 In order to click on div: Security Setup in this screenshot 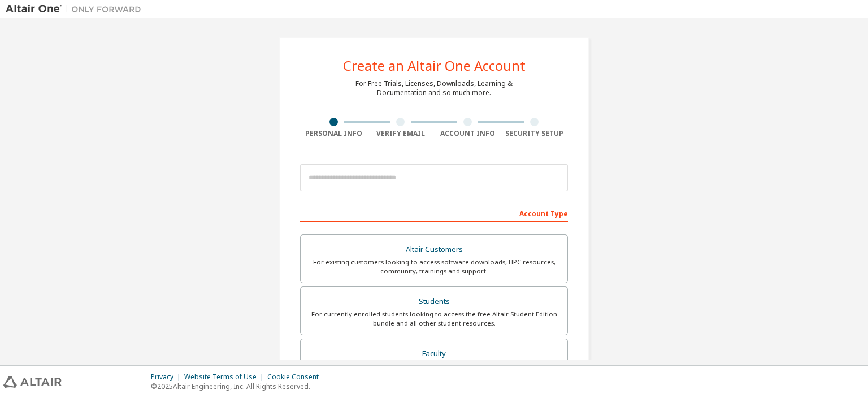, I will do `click(535, 134)`.